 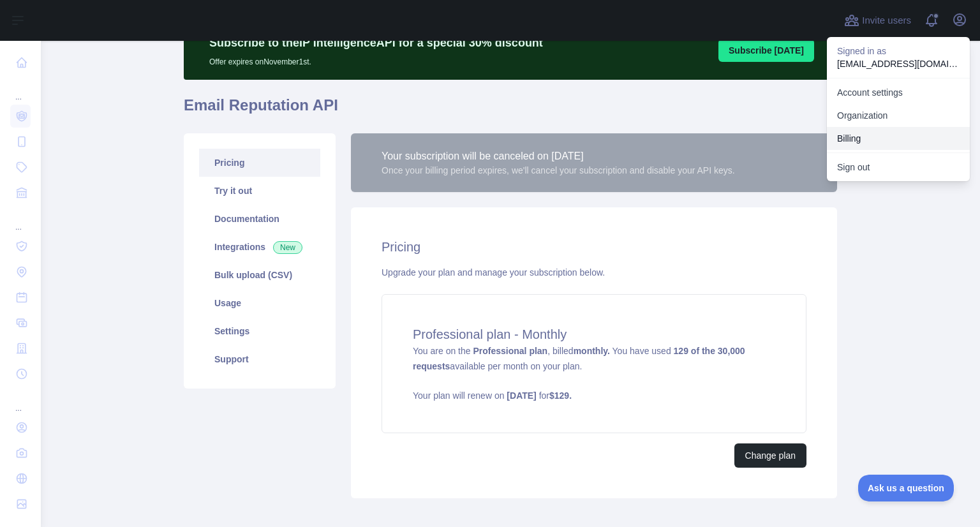 I want to click on strong: $ 129 ., so click(x=560, y=395).